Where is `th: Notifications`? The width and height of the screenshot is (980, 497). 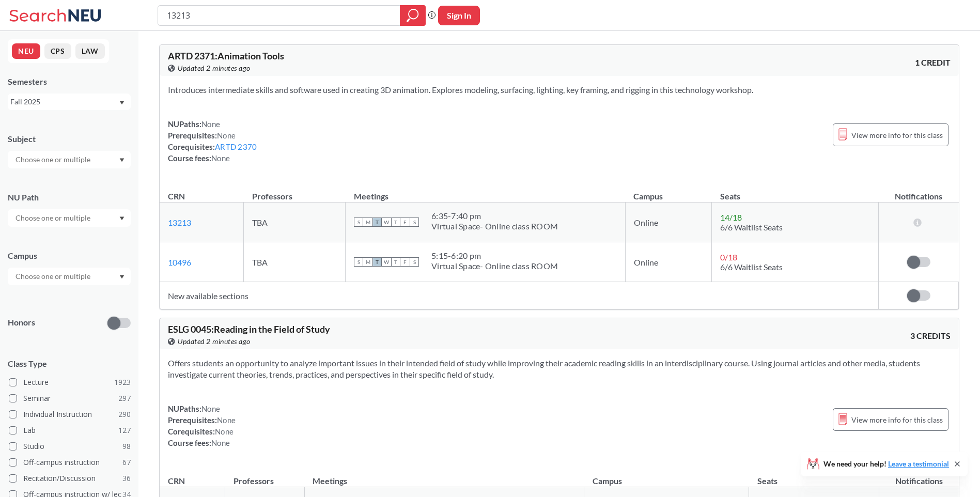
th: Notifications is located at coordinates (918, 191).